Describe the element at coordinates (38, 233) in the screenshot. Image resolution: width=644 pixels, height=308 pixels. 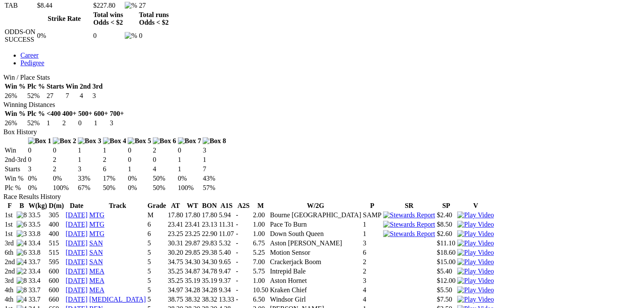
I see `td: 33.8` at that location.